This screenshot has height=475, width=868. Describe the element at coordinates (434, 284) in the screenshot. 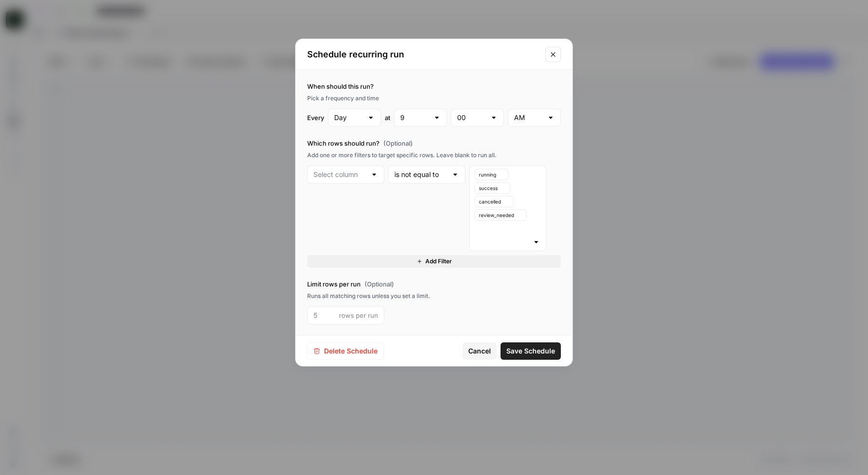

I see `label: Limit rows per run` at that location.